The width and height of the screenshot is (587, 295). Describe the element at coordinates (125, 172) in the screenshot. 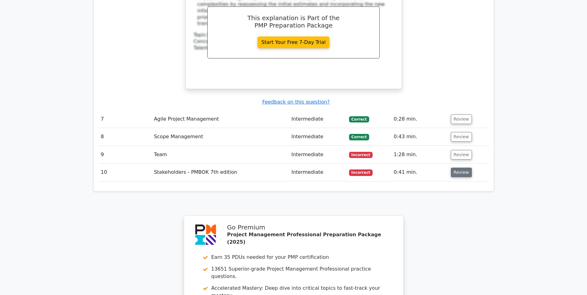

I see `td: 10` at that location.